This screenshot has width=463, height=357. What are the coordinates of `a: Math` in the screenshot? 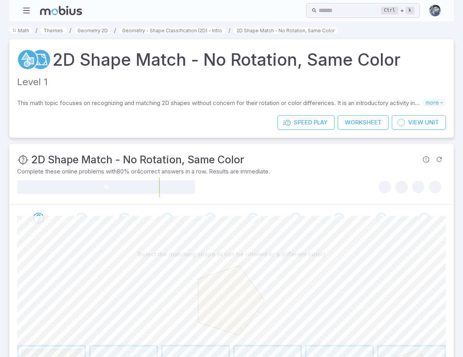 It's located at (21, 30).